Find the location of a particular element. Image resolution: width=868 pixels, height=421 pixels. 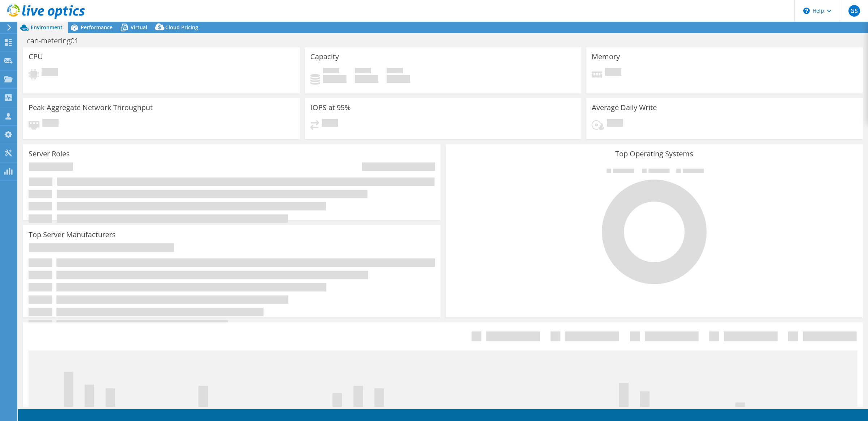

span: Cloud Pricing is located at coordinates (181, 27).